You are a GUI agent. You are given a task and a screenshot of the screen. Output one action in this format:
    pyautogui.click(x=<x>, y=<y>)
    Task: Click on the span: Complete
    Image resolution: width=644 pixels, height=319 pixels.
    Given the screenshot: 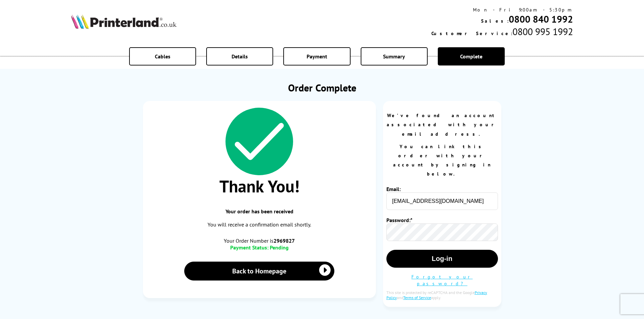 What is the action you would take?
    pyautogui.click(x=471, y=56)
    